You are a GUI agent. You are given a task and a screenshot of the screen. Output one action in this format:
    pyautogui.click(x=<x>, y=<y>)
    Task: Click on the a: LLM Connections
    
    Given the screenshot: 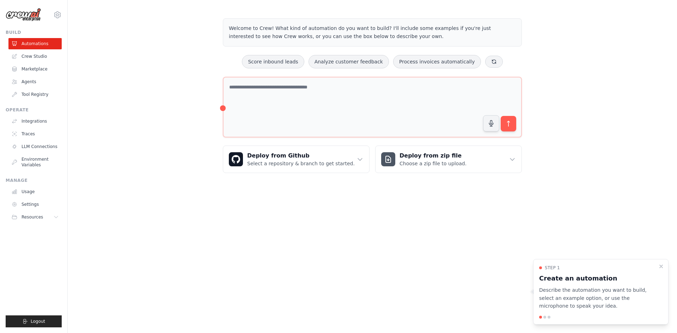 What is the action you would take?
    pyautogui.click(x=35, y=147)
    